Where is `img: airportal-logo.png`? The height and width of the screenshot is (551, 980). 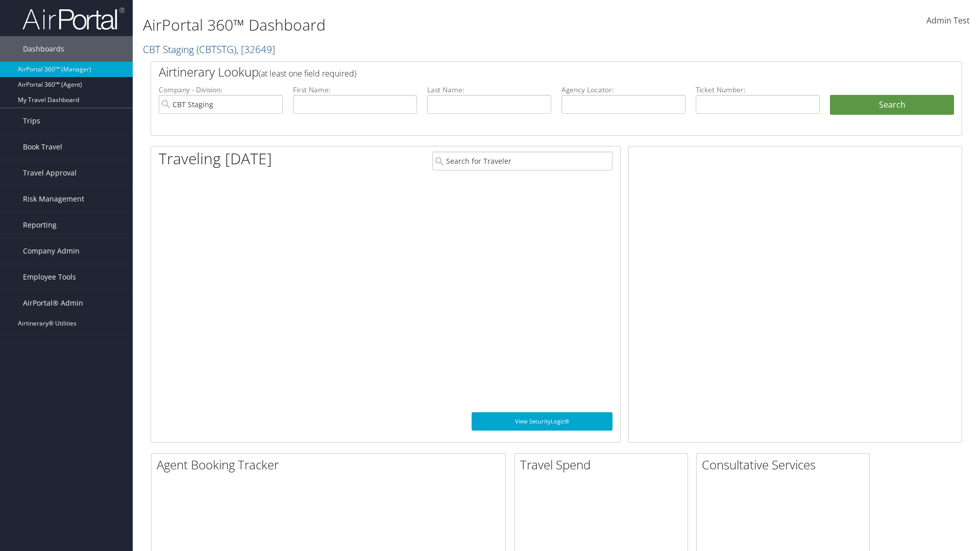
img: airportal-logo.png is located at coordinates (73, 19).